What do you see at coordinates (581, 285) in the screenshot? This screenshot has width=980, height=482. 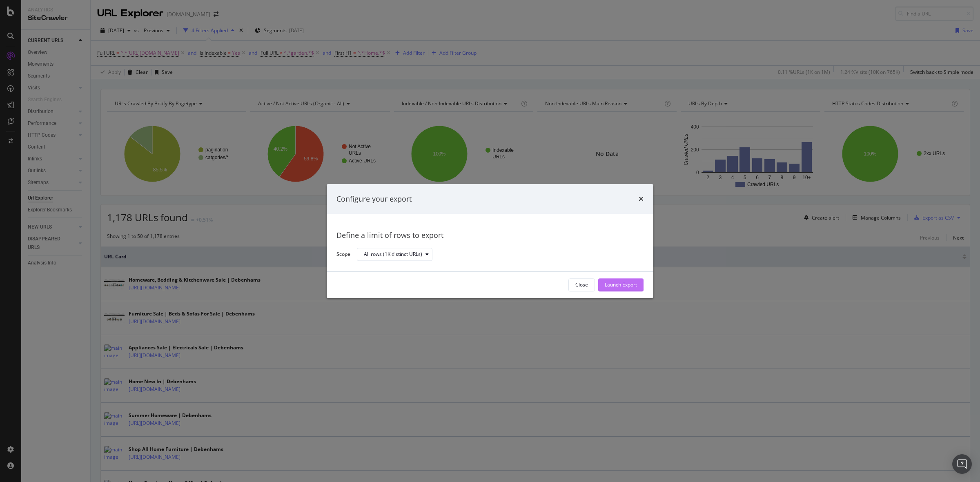 I see `button: Close` at bounding box center [581, 285].